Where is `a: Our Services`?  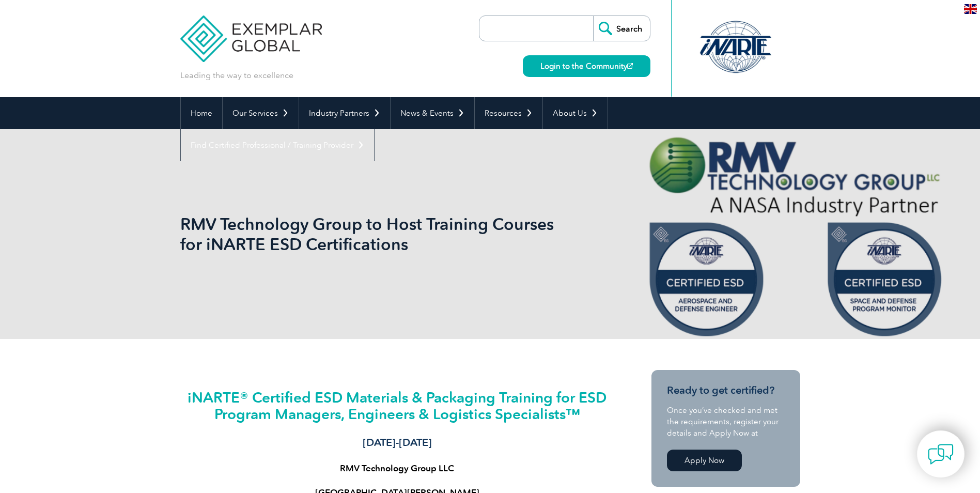 a: Our Services is located at coordinates (260, 113).